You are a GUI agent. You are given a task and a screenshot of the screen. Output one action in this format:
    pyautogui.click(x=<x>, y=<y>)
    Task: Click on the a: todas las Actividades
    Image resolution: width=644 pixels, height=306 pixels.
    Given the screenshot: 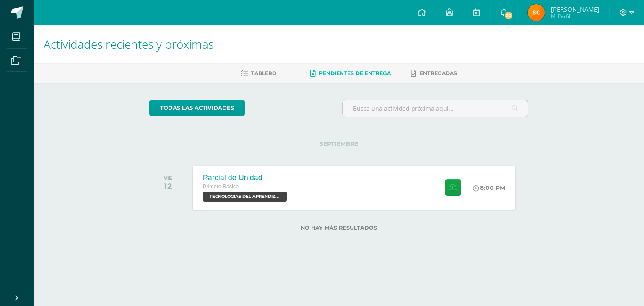 What is the action you would take?
    pyautogui.click(x=197, y=108)
    